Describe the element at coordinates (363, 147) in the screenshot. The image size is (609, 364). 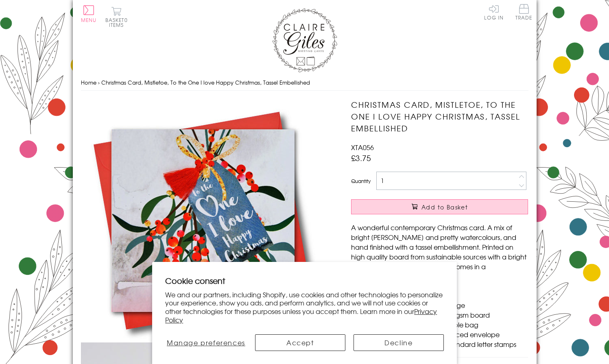
I see `span: XTA056` at that location.